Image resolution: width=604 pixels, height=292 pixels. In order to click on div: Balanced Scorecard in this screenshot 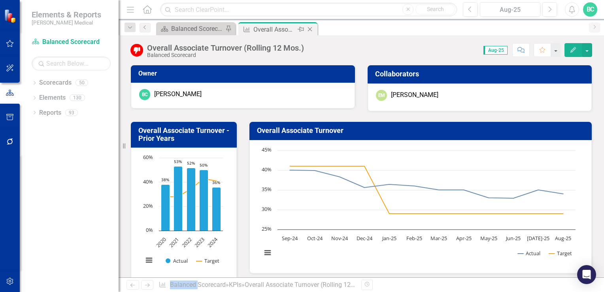, I will do `click(225, 55)`.